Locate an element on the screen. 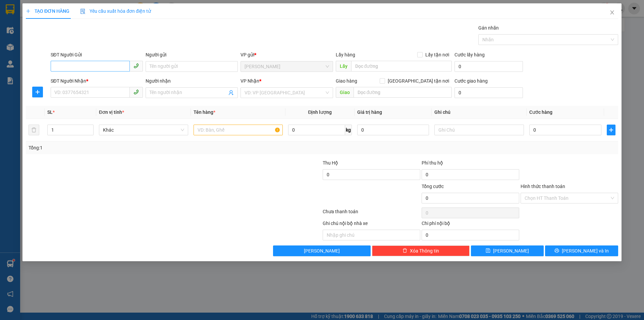 This screenshot has width=644, height=320. span: SL is located at coordinates (50, 112).